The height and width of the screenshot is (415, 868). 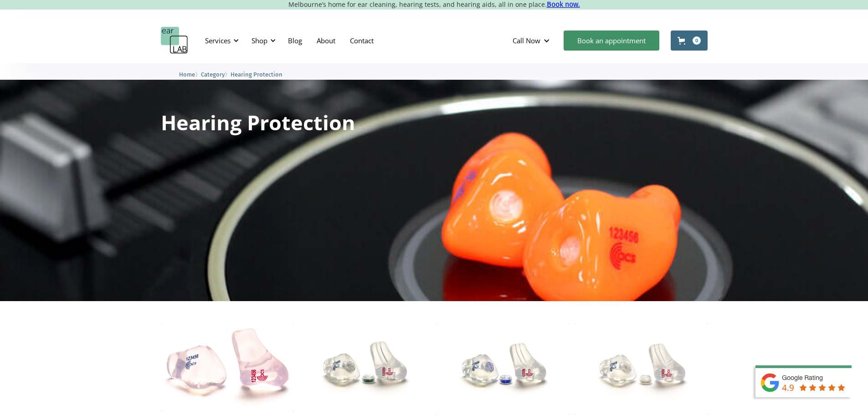 What do you see at coordinates (696, 41) in the screenshot?
I see `div: 0` at bounding box center [696, 41].